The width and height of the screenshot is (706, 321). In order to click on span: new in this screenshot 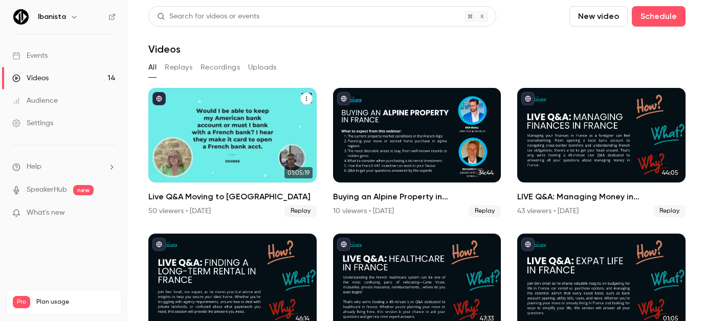, I will do `click(83, 190)`.